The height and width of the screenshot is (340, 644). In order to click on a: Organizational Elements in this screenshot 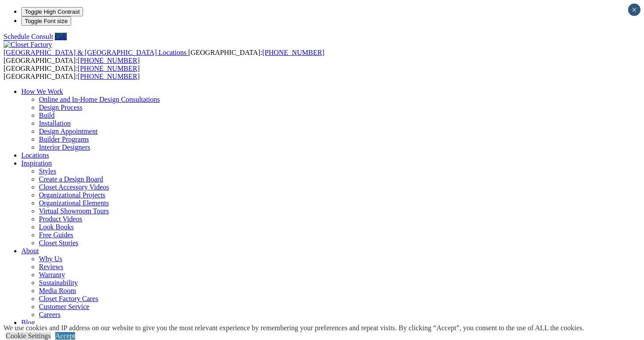, I will do `click(74, 203)`.